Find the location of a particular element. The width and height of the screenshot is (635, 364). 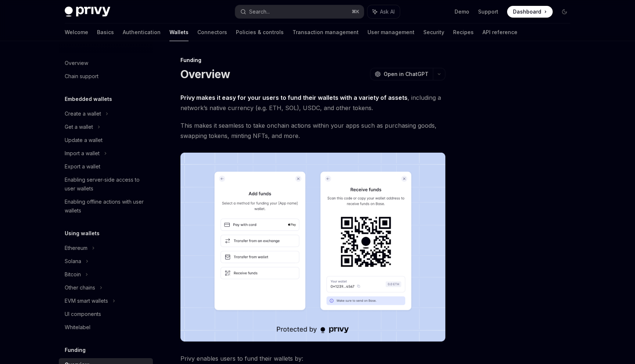

a: Recipes is located at coordinates (463, 32).